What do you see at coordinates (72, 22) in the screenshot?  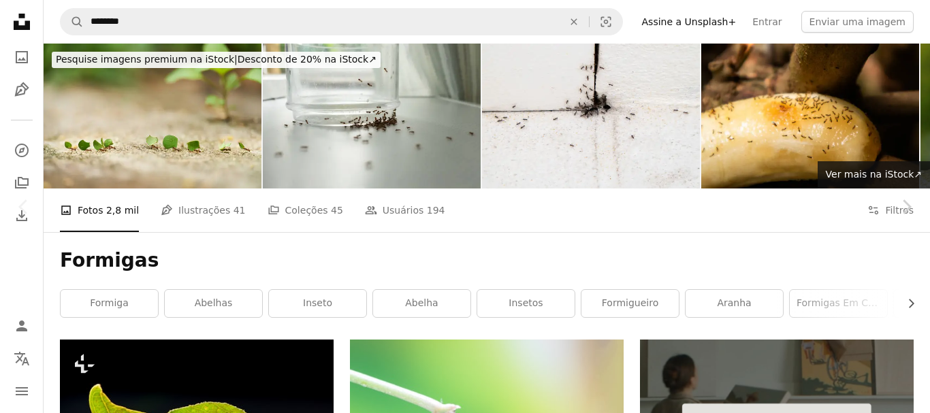 I see `button: Pesquise na Unsplash` at bounding box center [72, 22].